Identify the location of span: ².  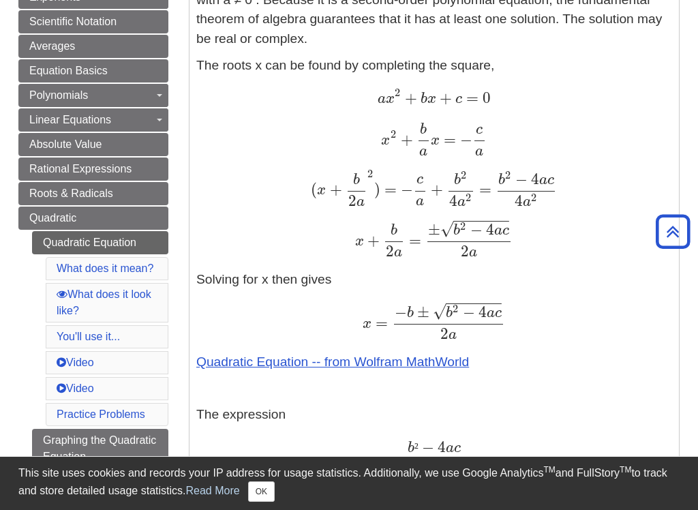
(416, 447).